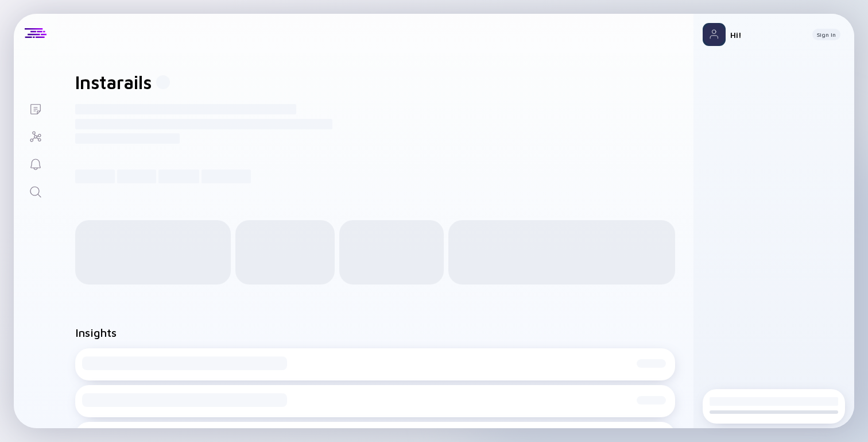  What do you see at coordinates (826, 34) in the screenshot?
I see `div: Sign In` at bounding box center [826, 34].